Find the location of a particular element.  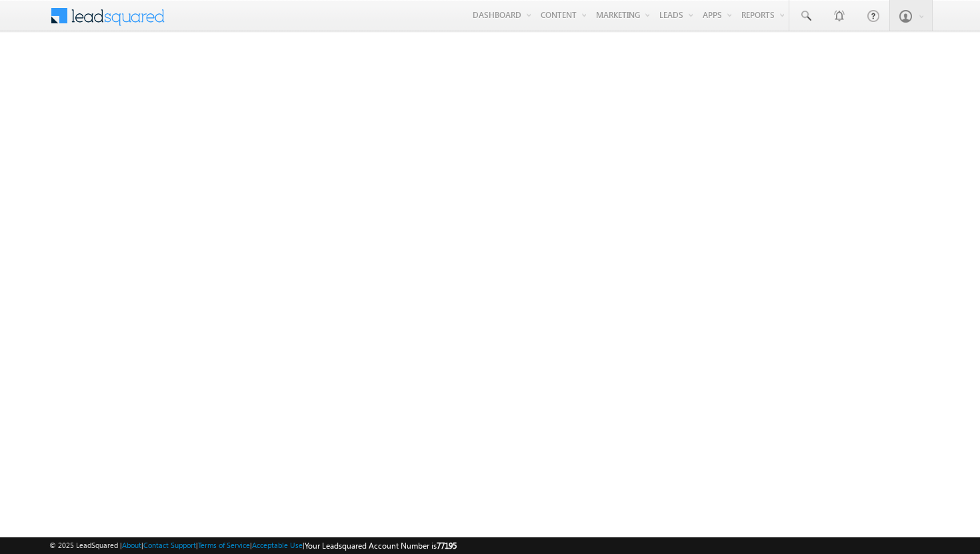

a: Terms of Service is located at coordinates (224, 545).